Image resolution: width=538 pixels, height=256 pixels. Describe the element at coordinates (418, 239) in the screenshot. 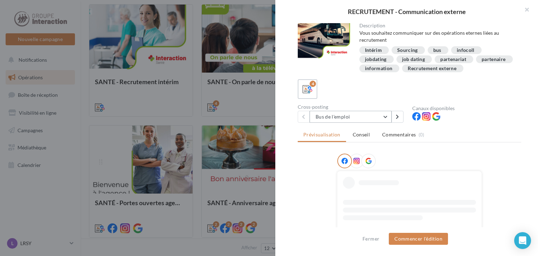

I see `button: Commencer l'édition` at that location.